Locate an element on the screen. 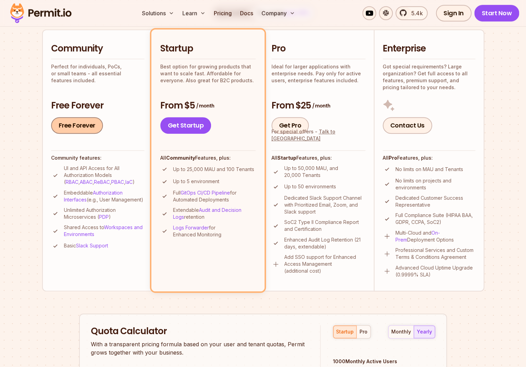  a: Contact Us is located at coordinates (407, 125).